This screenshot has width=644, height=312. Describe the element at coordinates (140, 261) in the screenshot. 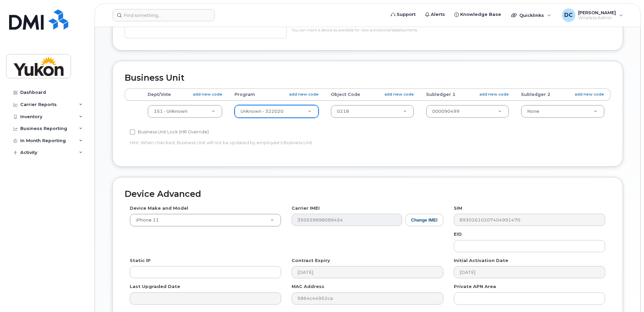

I see `label: Static IP` at that location.